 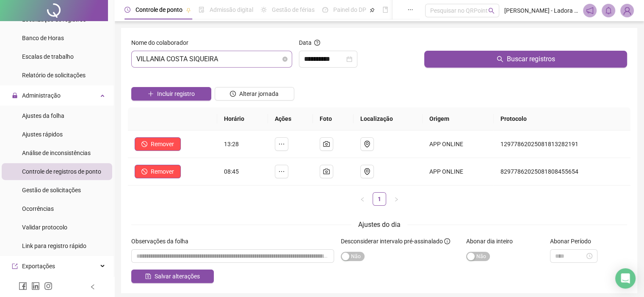 What do you see at coordinates (379, 225) in the screenshot?
I see `span: Ajustes do dia` at bounding box center [379, 225].